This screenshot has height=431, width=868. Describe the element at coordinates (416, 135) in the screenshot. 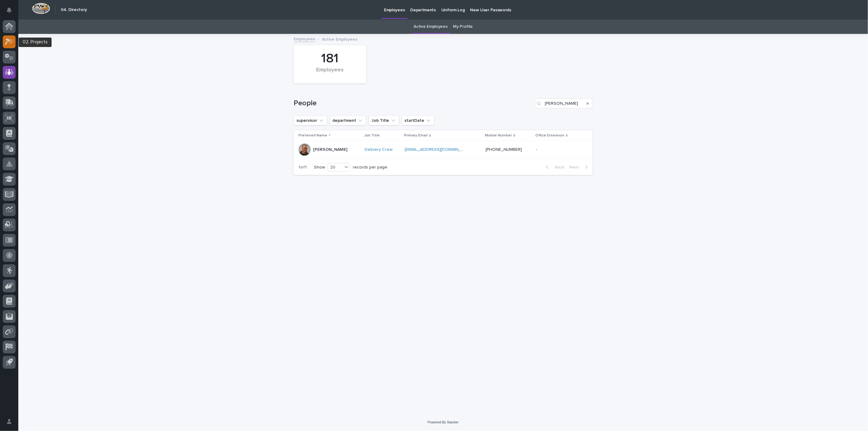

I see `p: Primary Email` at that location.